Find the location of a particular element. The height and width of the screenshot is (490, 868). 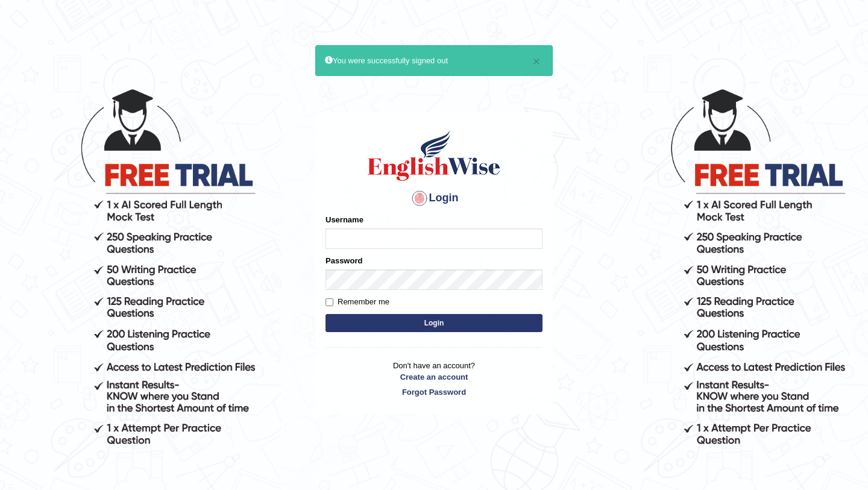

a: Create an account is located at coordinates (434, 377).